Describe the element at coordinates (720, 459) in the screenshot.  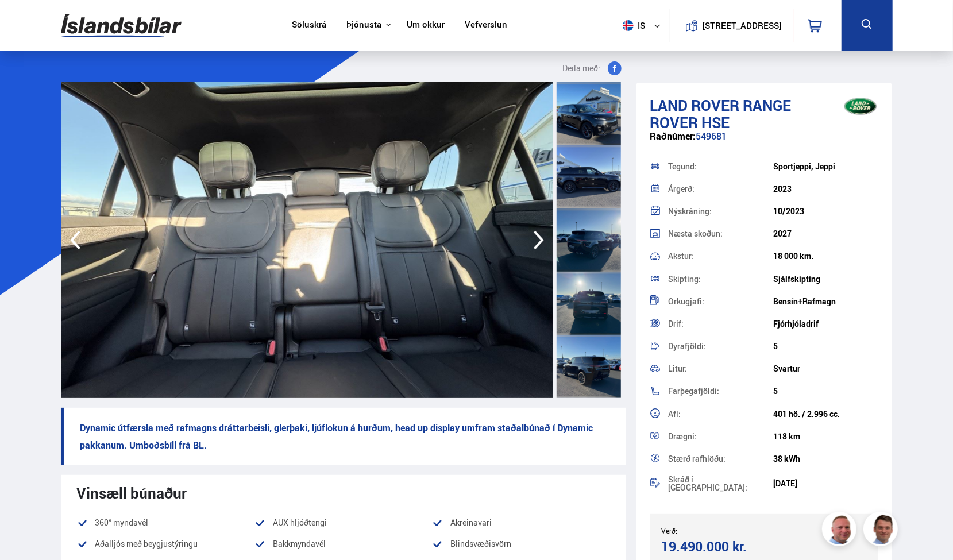
I see `div: Stærð rafhlöðu:` at that location.